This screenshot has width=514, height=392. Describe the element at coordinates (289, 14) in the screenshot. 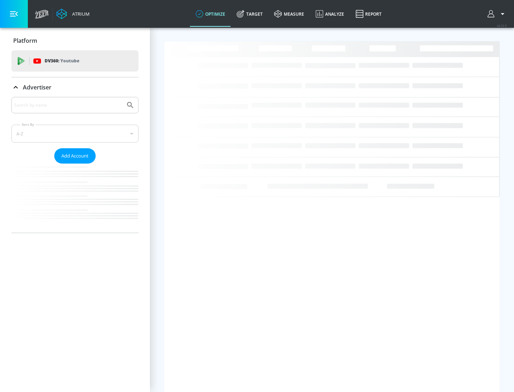

I see `a: measure` at that location.